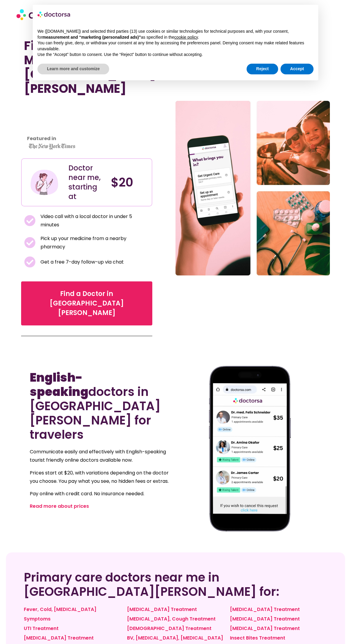 This screenshot has width=351, height=644. I want to click on a: BV, so click(130, 638).